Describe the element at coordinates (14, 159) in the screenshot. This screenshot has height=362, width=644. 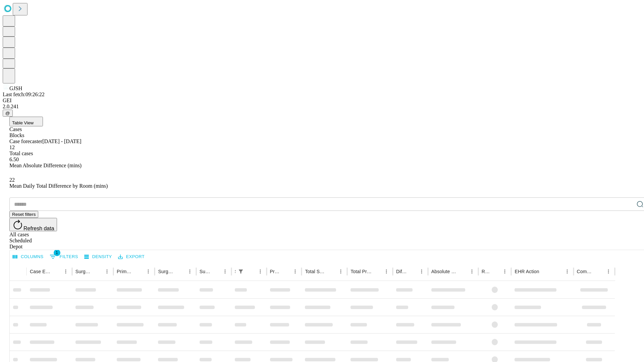
I see `span: 6.50` at that location.